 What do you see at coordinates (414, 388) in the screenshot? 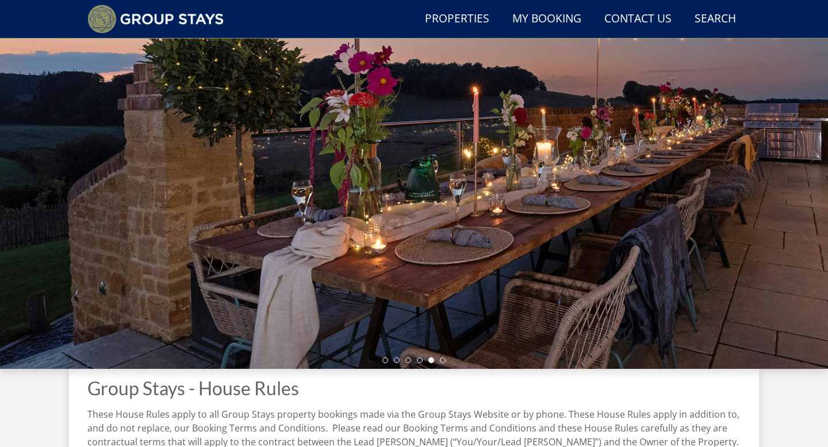
I see `h1: Group Stays - House Rules` at bounding box center [414, 388].